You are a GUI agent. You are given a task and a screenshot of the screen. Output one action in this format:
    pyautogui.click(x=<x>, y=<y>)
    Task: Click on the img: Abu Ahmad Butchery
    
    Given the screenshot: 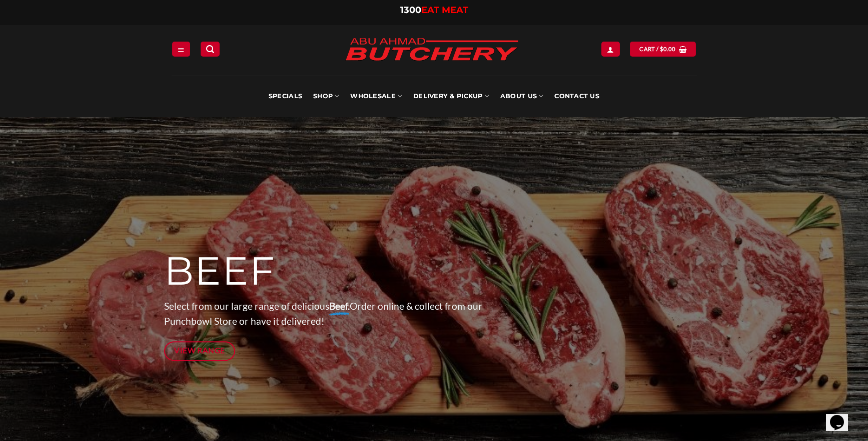 What is the action you would take?
    pyautogui.click(x=431, y=50)
    